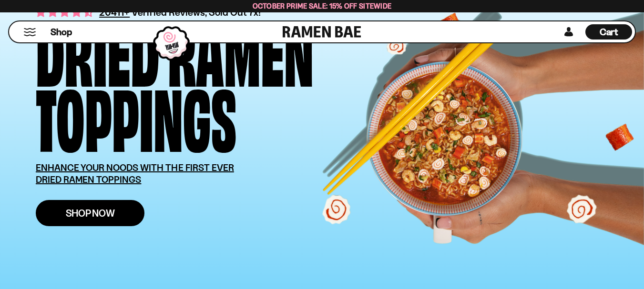 The width and height of the screenshot is (644, 289). Describe the element at coordinates (241, 50) in the screenshot. I see `div: Ramen` at that location.